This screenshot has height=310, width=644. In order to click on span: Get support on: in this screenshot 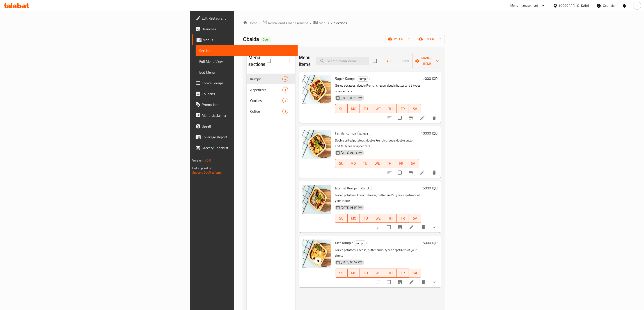, I will do `click(203, 168)`.